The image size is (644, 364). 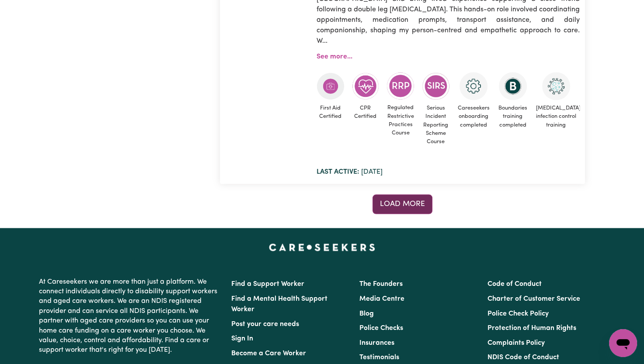 I want to click on a: Protection of Human Rights, so click(x=531, y=328).